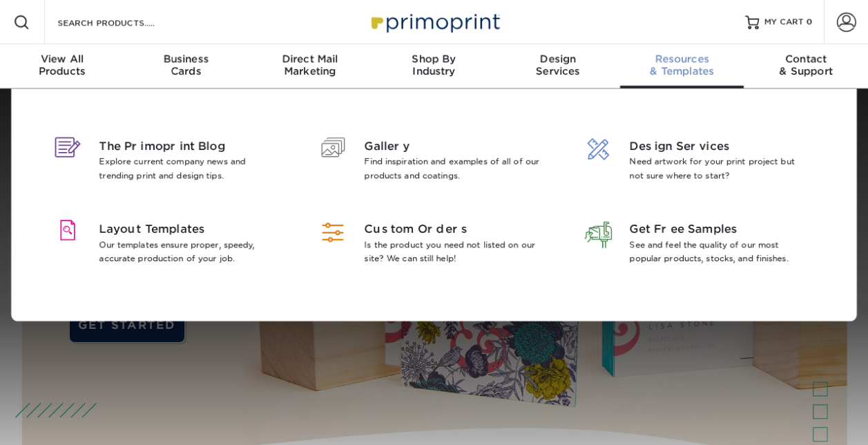  I want to click on span: MY CART, so click(784, 22).